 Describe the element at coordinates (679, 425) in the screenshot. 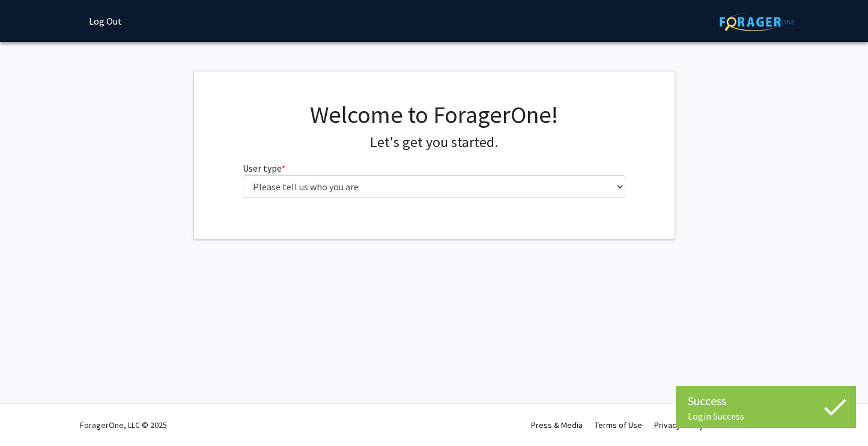

I see `a: Privacy Policy` at that location.